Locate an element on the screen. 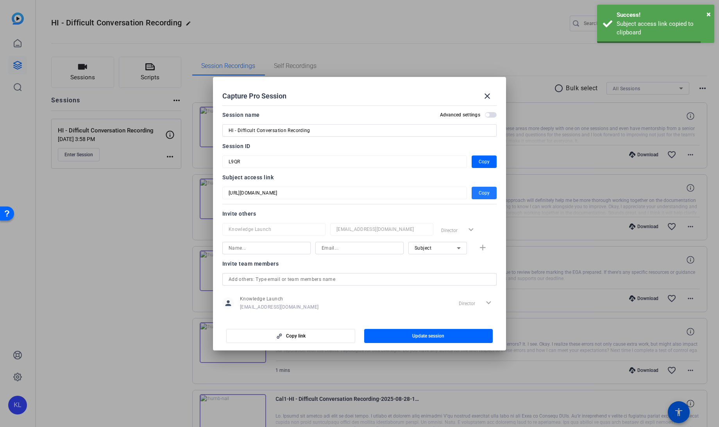 The image size is (719, 427). div: Subject access link copied to clipboard is located at coordinates (662, 28).